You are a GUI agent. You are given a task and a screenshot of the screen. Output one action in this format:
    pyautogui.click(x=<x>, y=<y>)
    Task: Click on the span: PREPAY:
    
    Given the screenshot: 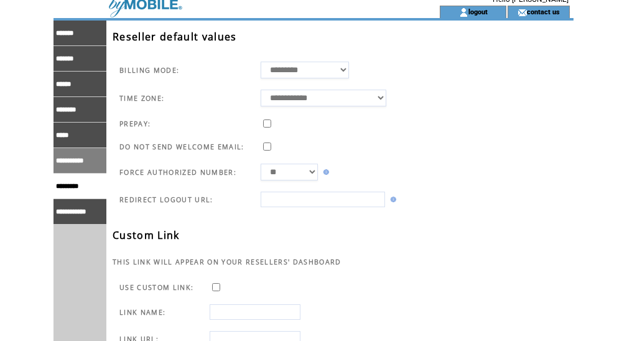 What is the action you would take?
    pyautogui.click(x=135, y=124)
    